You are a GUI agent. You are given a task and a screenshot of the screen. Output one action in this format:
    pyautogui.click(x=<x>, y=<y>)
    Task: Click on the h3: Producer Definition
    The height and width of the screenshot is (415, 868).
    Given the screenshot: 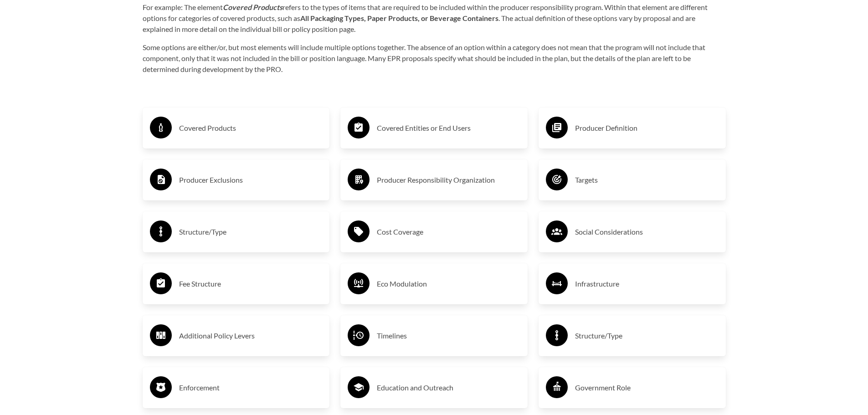 What is the action you would take?
    pyautogui.click(x=646, y=128)
    